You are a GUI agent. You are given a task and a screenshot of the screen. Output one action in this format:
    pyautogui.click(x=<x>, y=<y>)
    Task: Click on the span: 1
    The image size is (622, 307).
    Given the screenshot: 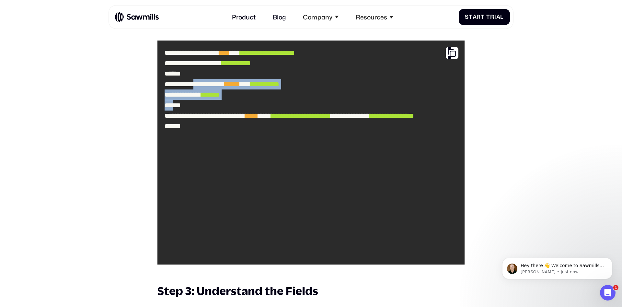 What is the action you would take?
    pyautogui.click(x=616, y=287)
    